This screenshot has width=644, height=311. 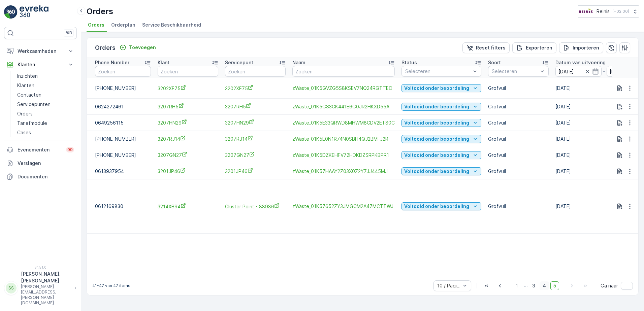 I want to click on img: logo_light-DOdMpM7g.png, so click(x=34, y=12).